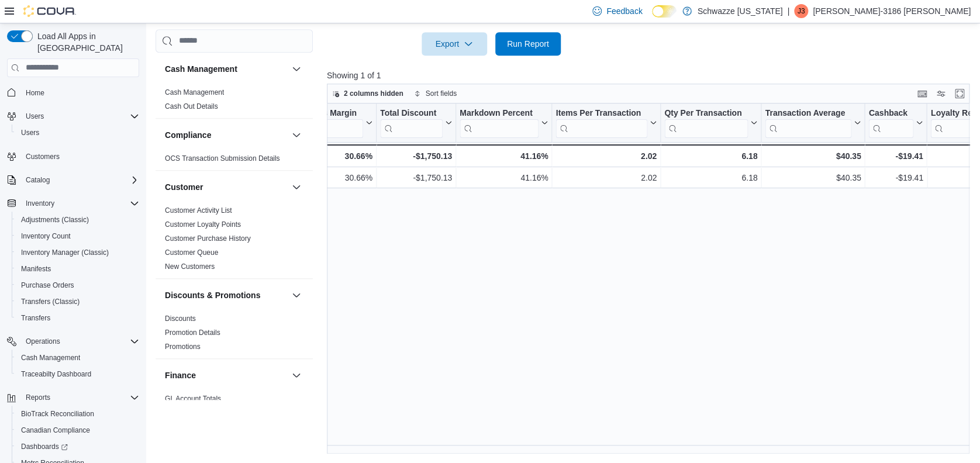 Image resolution: width=980 pixels, height=463 pixels. Describe the element at coordinates (189, 266) in the screenshot. I see `span: New Customers` at that location.